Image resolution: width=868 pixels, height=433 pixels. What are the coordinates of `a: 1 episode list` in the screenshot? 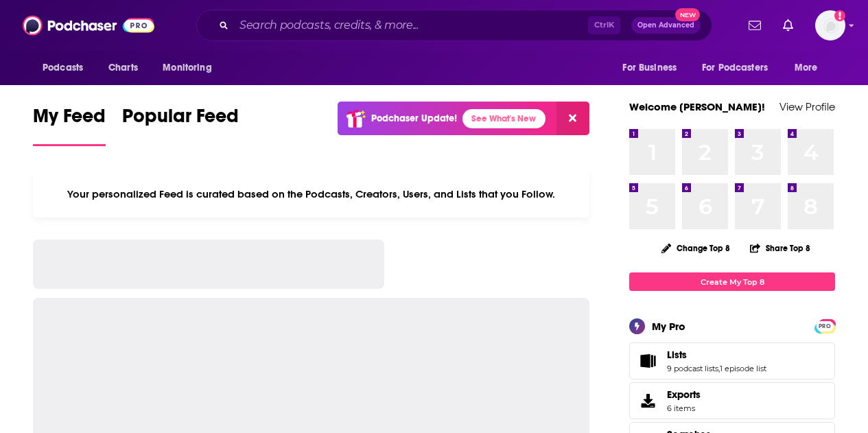 It's located at (743, 368).